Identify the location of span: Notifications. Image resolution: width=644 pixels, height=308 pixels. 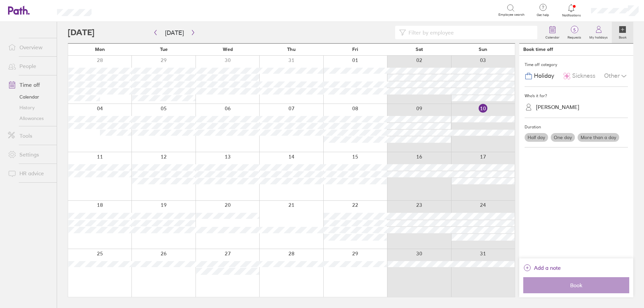
(571, 16).